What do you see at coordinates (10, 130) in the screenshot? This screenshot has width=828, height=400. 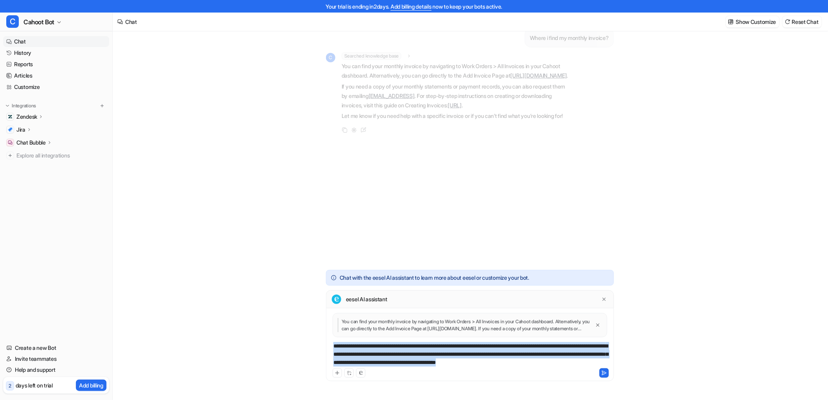 I see `img: Jira` at bounding box center [10, 130].